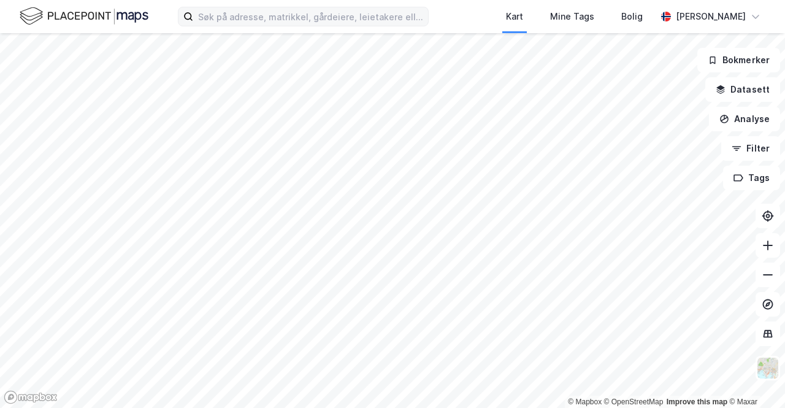 The image size is (785, 408). Describe the element at coordinates (754, 378) in the screenshot. I see `div: Kontrollprogram for chat` at that location.